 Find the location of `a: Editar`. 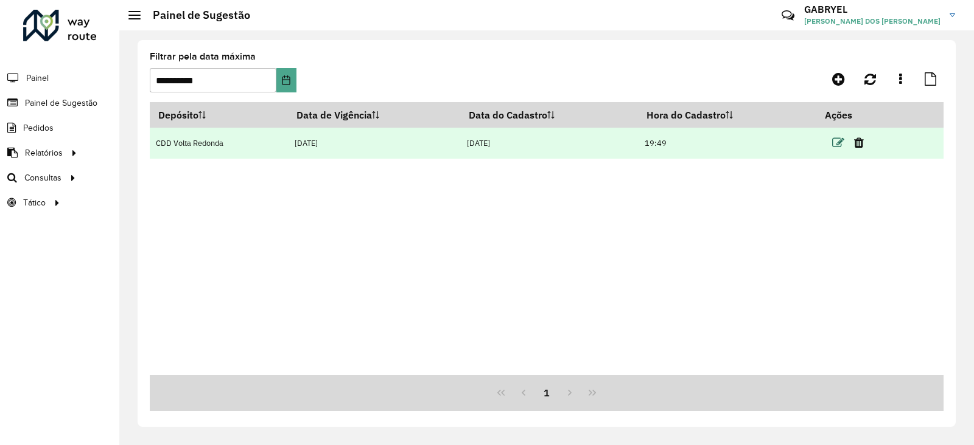

a: Editar is located at coordinates (838, 142).